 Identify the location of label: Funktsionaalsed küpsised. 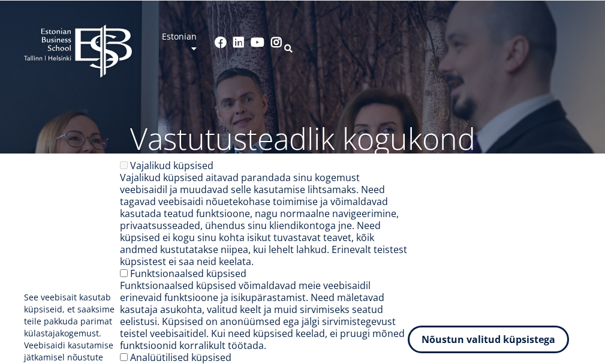
(188, 273).